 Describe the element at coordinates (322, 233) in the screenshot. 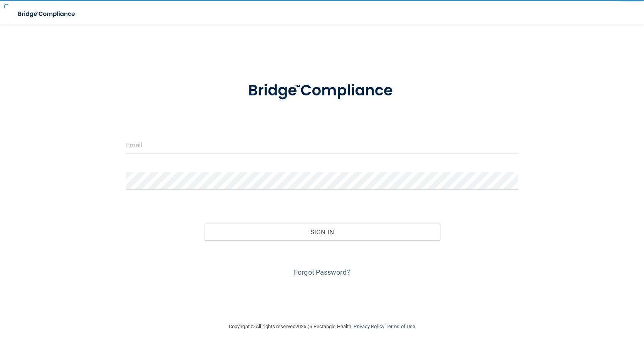

I see `button: Sign In` at that location.